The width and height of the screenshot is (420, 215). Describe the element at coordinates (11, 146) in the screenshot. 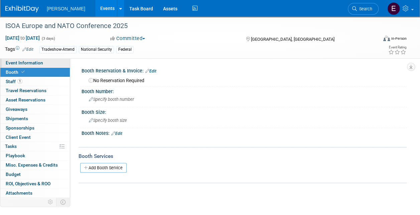

I see `span: Tasks` at that location.